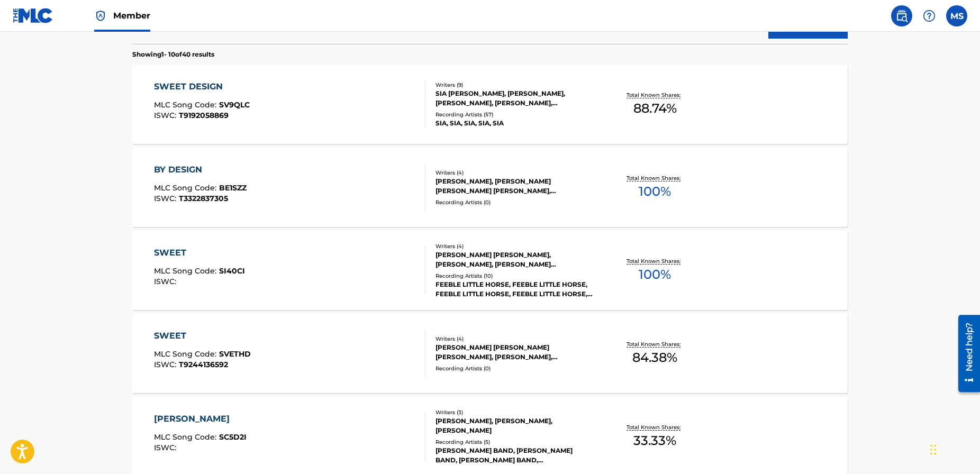 The width and height of the screenshot is (980, 474). Describe the element at coordinates (203, 364) in the screenshot. I see `span: T9244136592` at that location.